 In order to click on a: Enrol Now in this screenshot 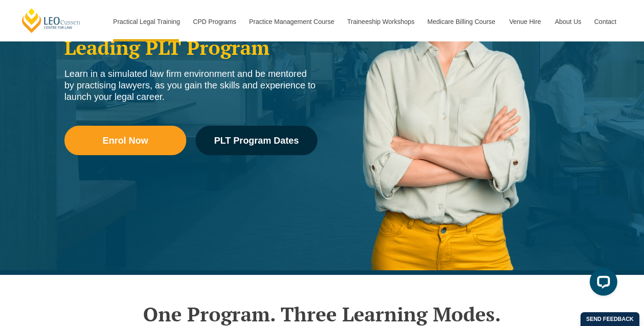, I will do `click(125, 140)`.